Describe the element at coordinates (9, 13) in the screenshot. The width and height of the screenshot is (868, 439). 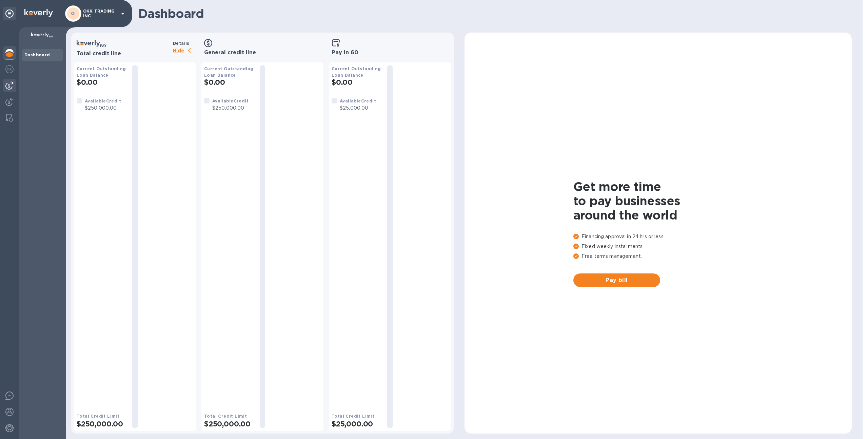
I see `div: Unpin categories` at that location.